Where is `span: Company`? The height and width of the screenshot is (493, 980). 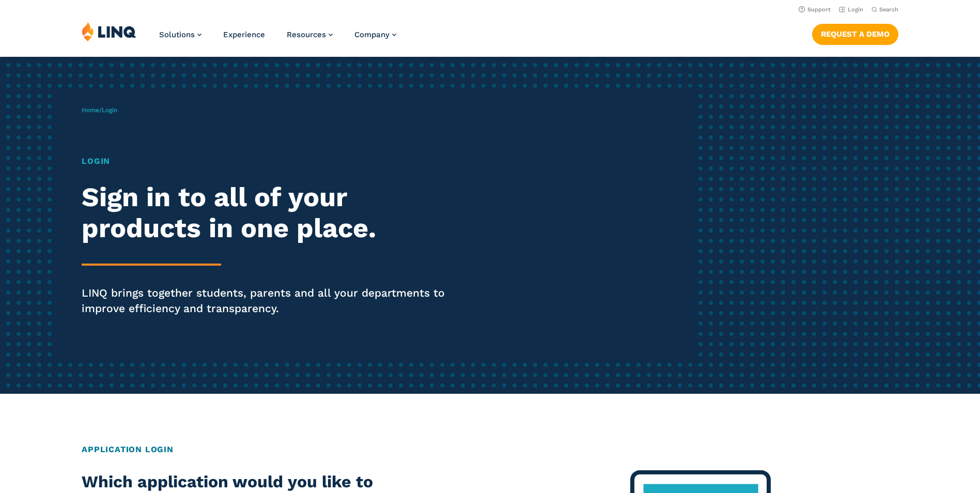 span: Company is located at coordinates (372, 35).